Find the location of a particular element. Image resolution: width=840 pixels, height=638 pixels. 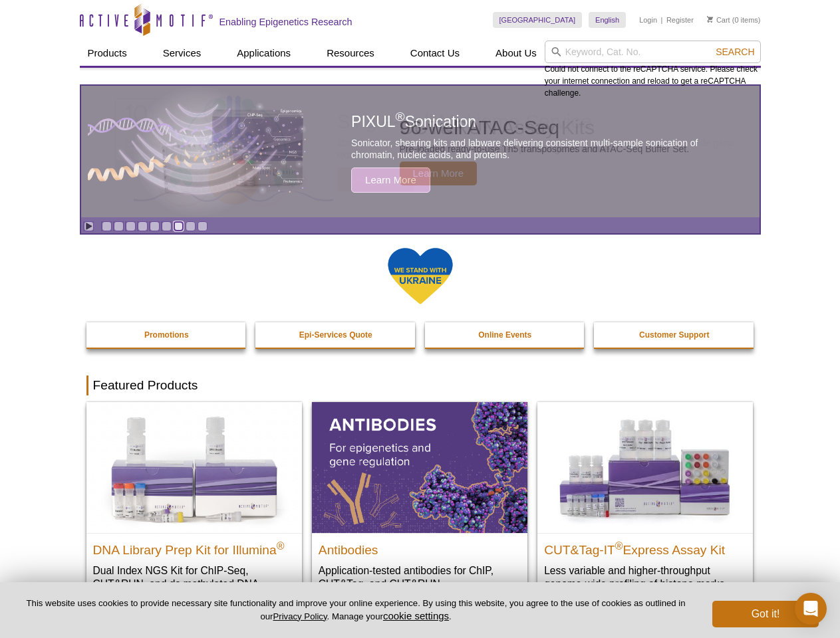

a: Go to slide 5 is located at coordinates (154, 226).